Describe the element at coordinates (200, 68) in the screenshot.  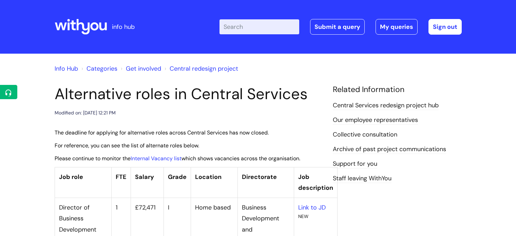
I see `li: Central redesign project` at that location.